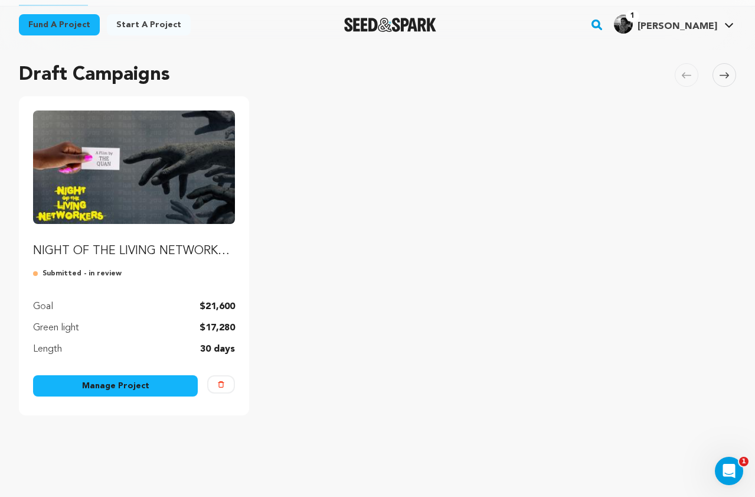 This screenshot has width=755, height=497. What do you see at coordinates (674, 25) in the screenshot?
I see `span: Quan L.'s Profile` at bounding box center [674, 25].